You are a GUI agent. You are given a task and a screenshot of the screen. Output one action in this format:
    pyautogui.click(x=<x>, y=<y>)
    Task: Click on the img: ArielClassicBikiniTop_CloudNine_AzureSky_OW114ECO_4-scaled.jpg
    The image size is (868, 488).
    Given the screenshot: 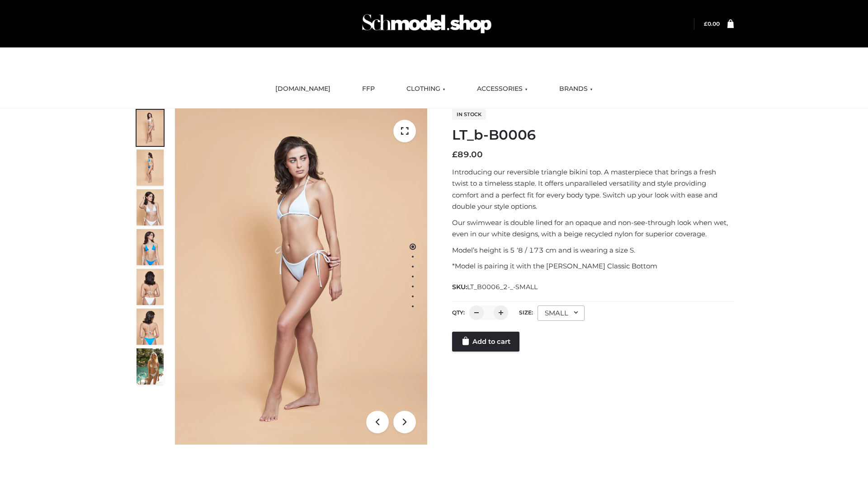 What is the action you would take?
    pyautogui.click(x=151, y=247)
    